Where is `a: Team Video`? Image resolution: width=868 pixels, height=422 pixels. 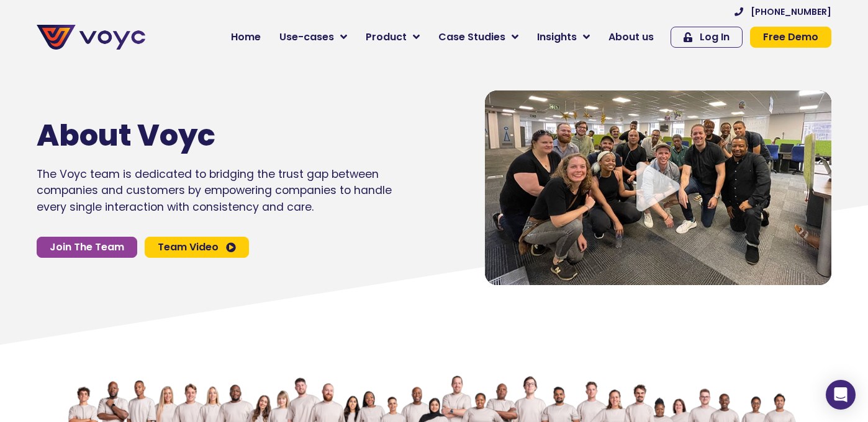
a: Team Video is located at coordinates (197, 247).